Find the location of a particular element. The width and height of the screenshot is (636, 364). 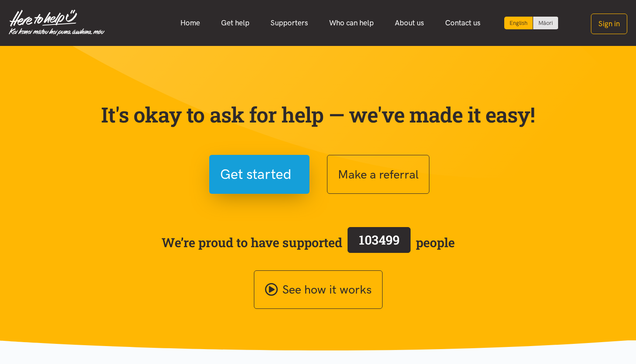

img: Home is located at coordinates (57, 23).